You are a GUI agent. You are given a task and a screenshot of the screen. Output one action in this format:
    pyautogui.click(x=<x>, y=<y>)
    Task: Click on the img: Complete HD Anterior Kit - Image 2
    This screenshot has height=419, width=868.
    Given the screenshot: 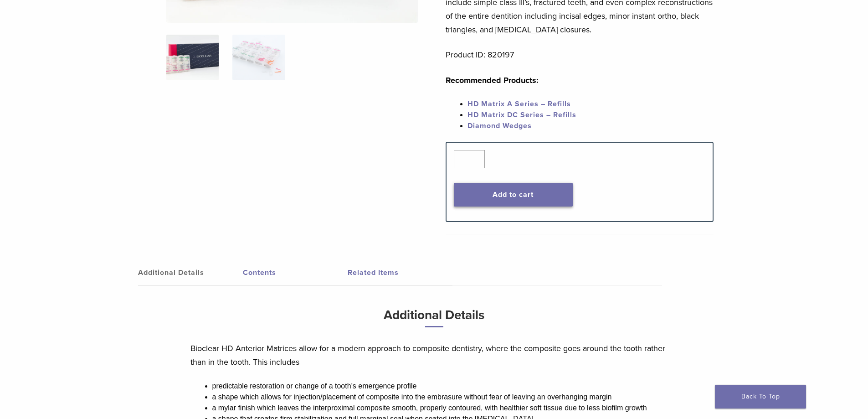 What is the action you would take?
    pyautogui.click(x=258, y=58)
    